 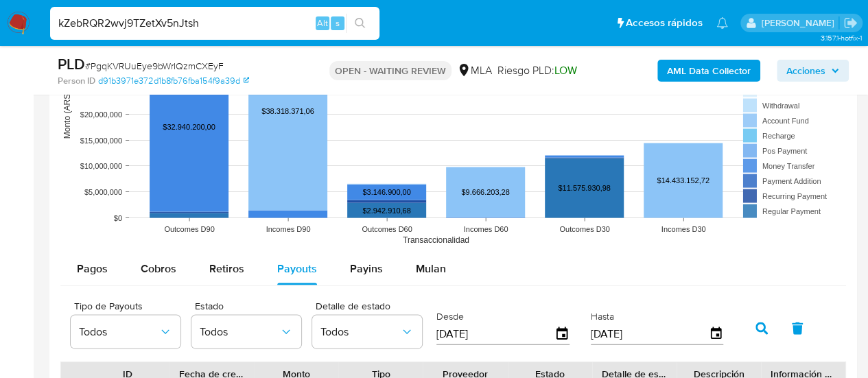 I want to click on span: 3.157.1-hotfix-1, so click(x=841, y=37).